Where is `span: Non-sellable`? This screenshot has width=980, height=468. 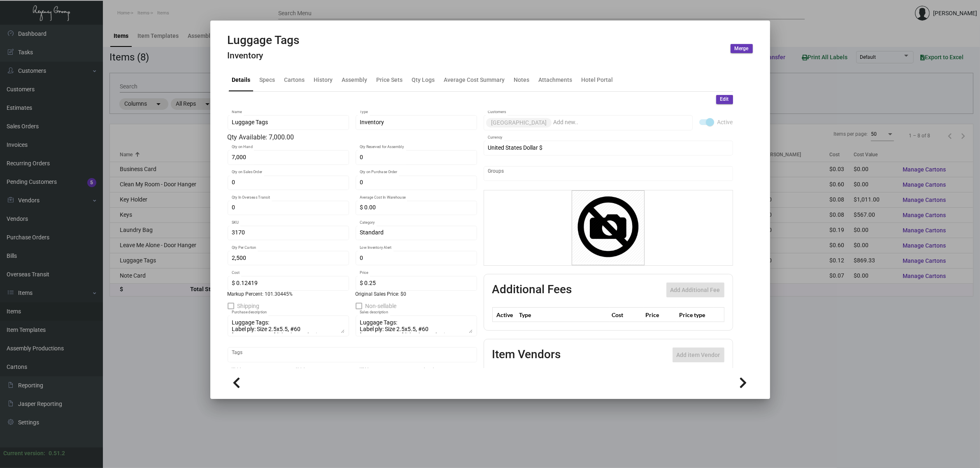 span: Non-sellable is located at coordinates (381, 306).